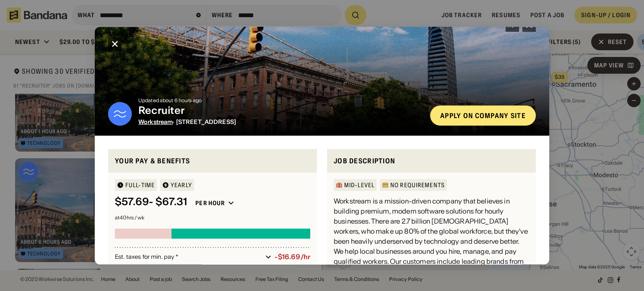 This screenshot has width=644, height=291. I want to click on div: Apply on company site, so click(483, 115).